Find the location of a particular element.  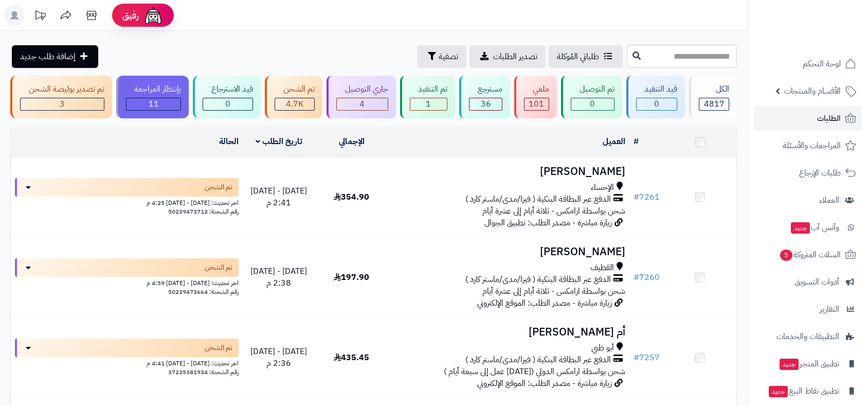

span: 354.90 is located at coordinates (351, 197).